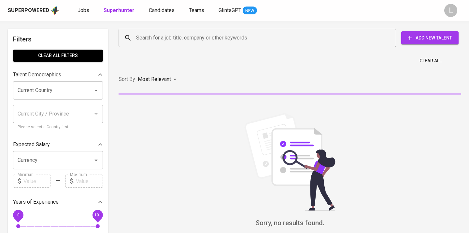 The height and width of the screenshot is (233, 469). What do you see at coordinates (58, 55) in the screenshot?
I see `button: Clear All filters` at bounding box center [58, 55].